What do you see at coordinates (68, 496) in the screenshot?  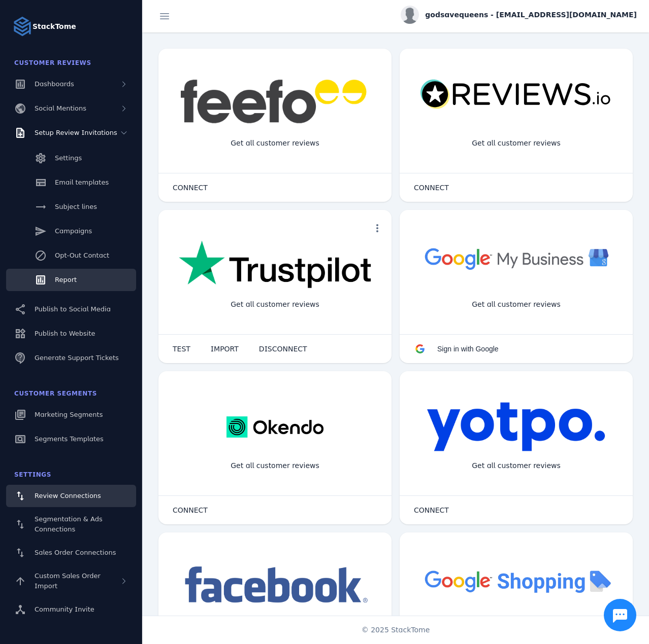 I see `span: Review Connections` at bounding box center [68, 496].